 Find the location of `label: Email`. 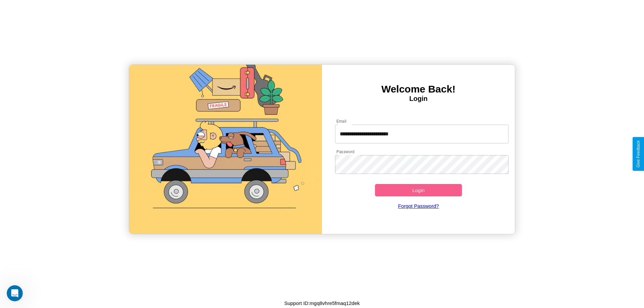

label: Email is located at coordinates (341, 121).